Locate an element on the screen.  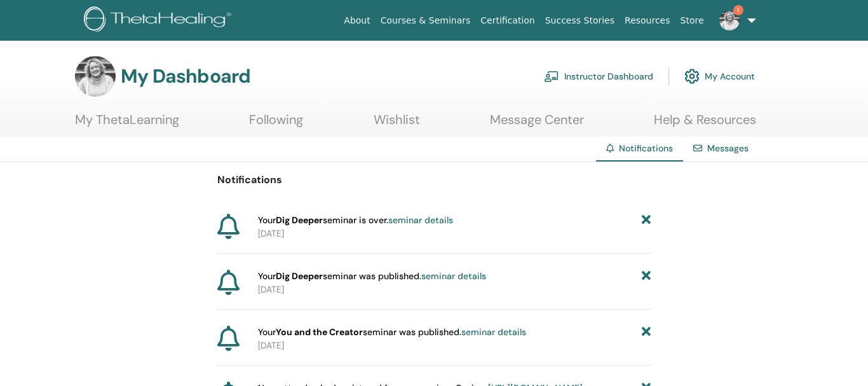
a: Messages is located at coordinates (728, 148).